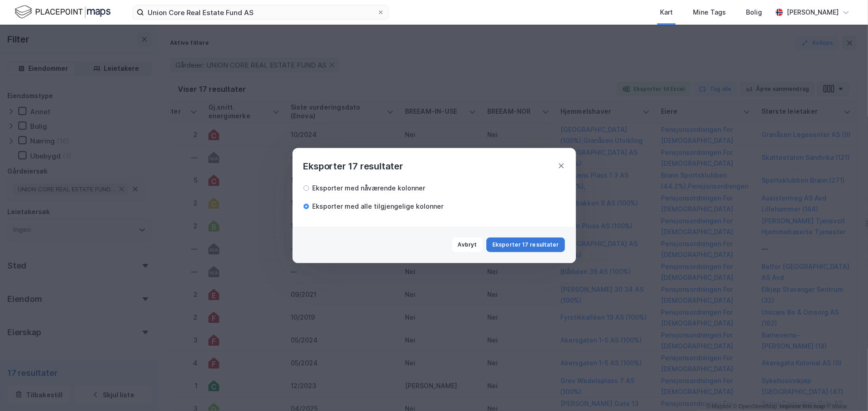 This screenshot has width=868, height=411. I want to click on div: Eksporter med nåværende kolonner, so click(369, 188).